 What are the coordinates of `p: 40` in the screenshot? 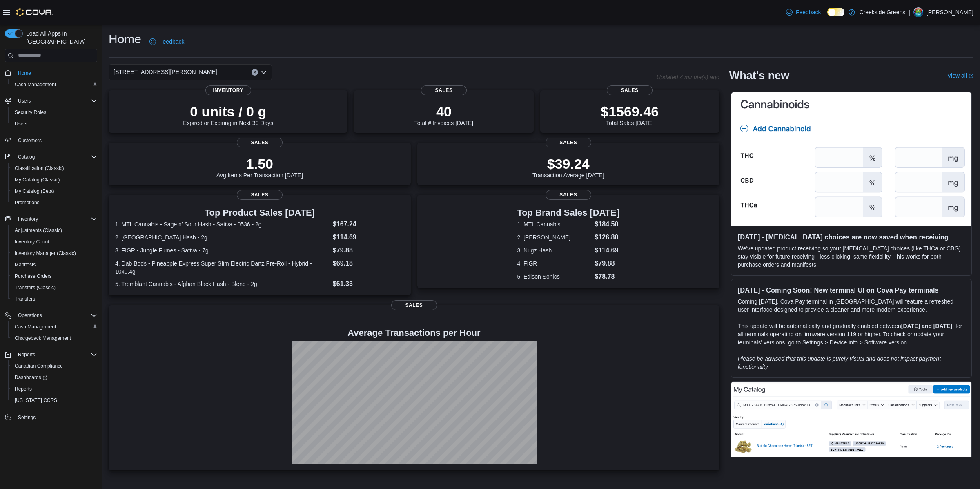 It's located at (444, 111).